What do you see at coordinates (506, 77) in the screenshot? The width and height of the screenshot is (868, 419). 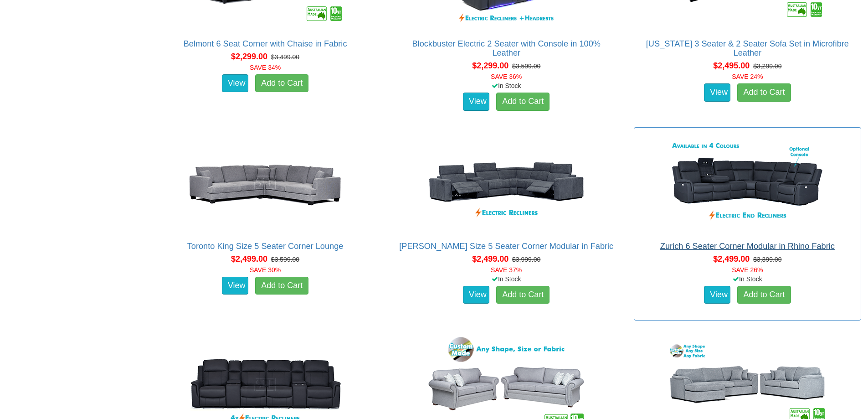 I see `font: SAVE 36%` at bounding box center [506, 77].